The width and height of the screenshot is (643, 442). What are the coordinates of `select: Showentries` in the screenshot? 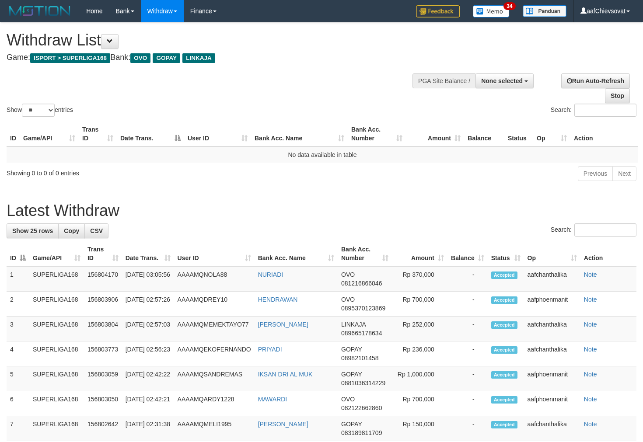 It's located at (38, 110).